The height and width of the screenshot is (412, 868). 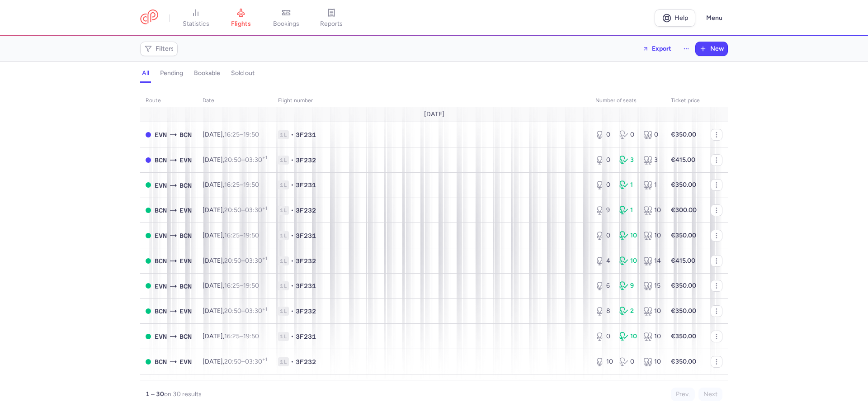 What do you see at coordinates (651, 261) in the screenshot?
I see `div: 14` at bounding box center [651, 261].